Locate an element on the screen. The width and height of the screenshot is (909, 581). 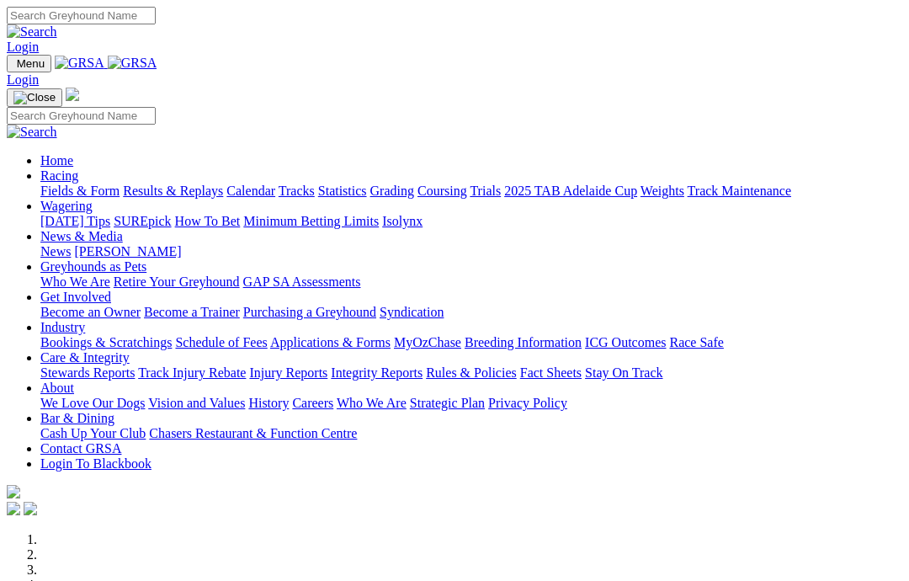
a: Race Safe is located at coordinates (696, 342).